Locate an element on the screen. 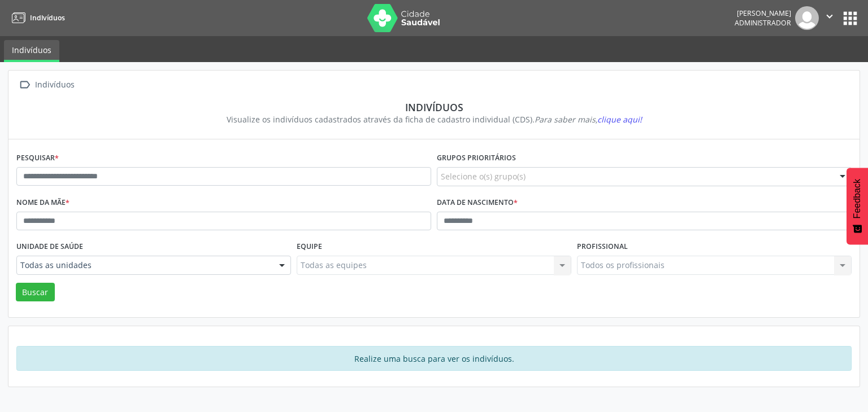 The image size is (868, 412). label: Nome da mãe is located at coordinates (43, 203).